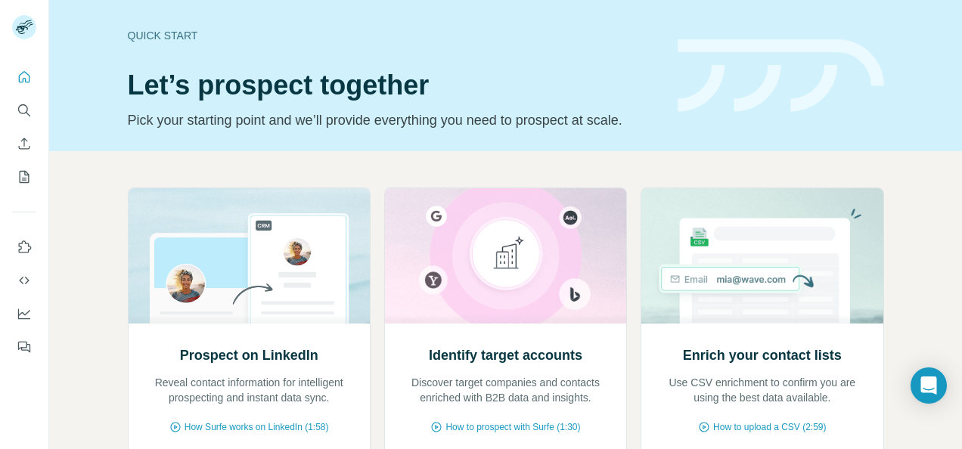 This screenshot has height=449, width=962. Describe the element at coordinates (505, 390) in the screenshot. I see `p: Discover target companies and contacts enriched with B2B data and insights.` at that location.